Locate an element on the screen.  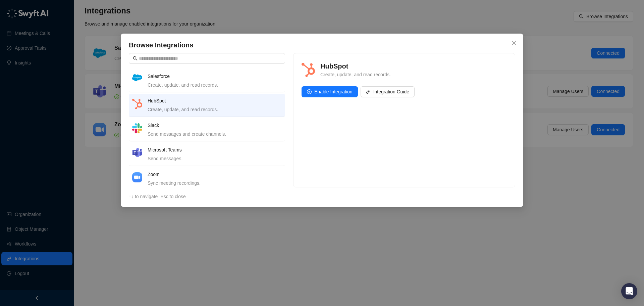
span: Enable Integration is located at coordinates (334, 92).